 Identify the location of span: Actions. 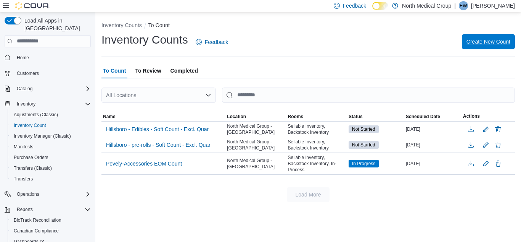
(472, 116).